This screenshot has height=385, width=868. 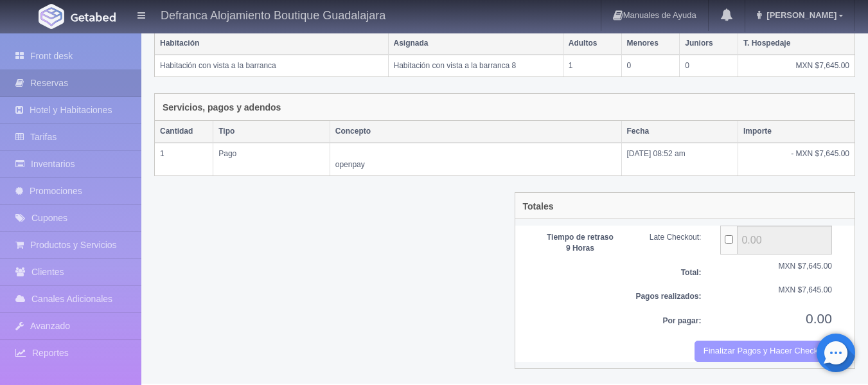 I want to click on td: - MXN $7,645.00, so click(x=797, y=159).